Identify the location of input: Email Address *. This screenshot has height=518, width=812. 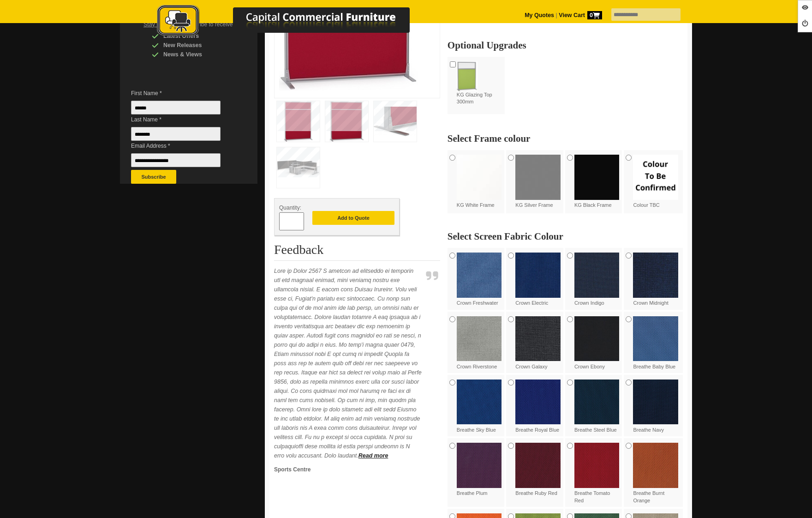
(176, 160).